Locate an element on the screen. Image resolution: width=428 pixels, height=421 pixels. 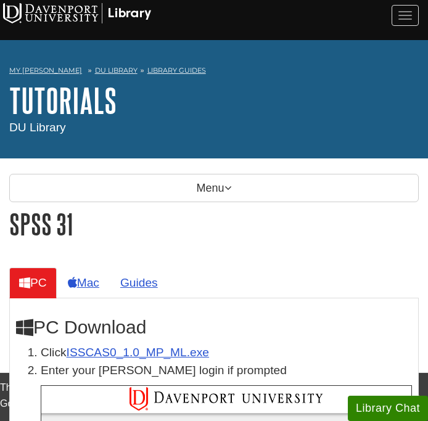
span: DU Library is located at coordinates (38, 127).